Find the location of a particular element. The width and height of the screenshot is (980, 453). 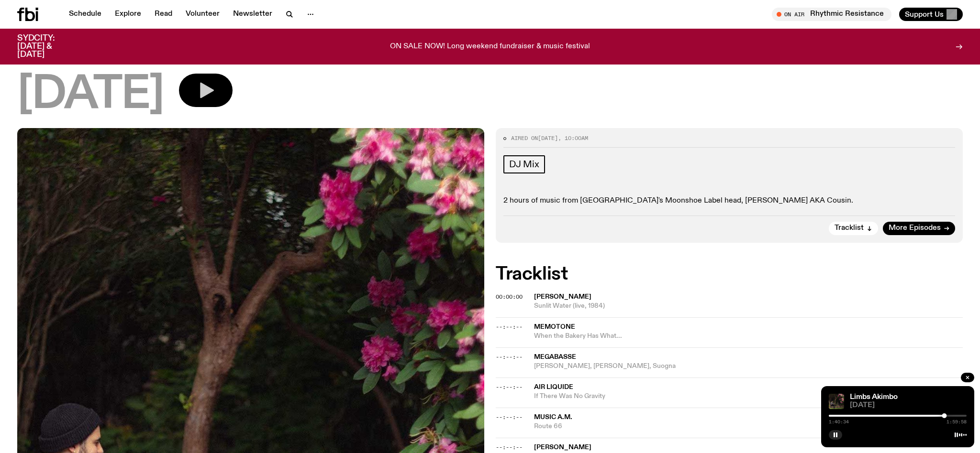

a: Schedule is located at coordinates (85, 15).